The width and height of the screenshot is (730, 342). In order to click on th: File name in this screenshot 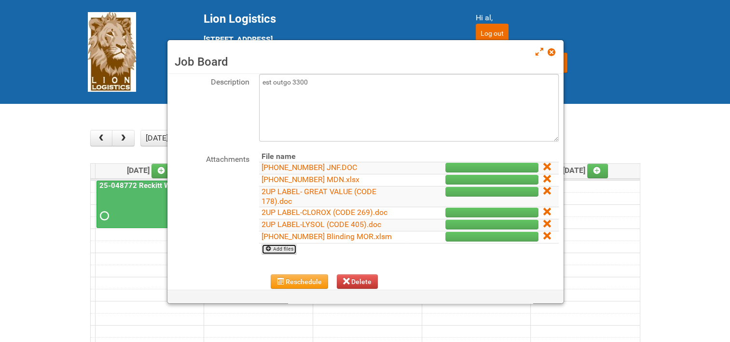, I will do `click(333, 156)`.